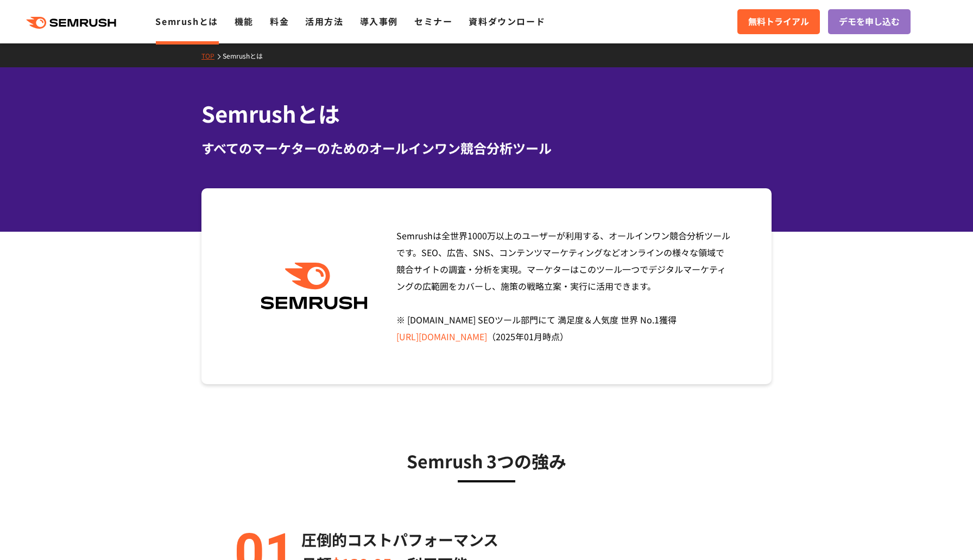  Describe the element at coordinates (433, 21) in the screenshot. I see `a: セミナー` at that location.